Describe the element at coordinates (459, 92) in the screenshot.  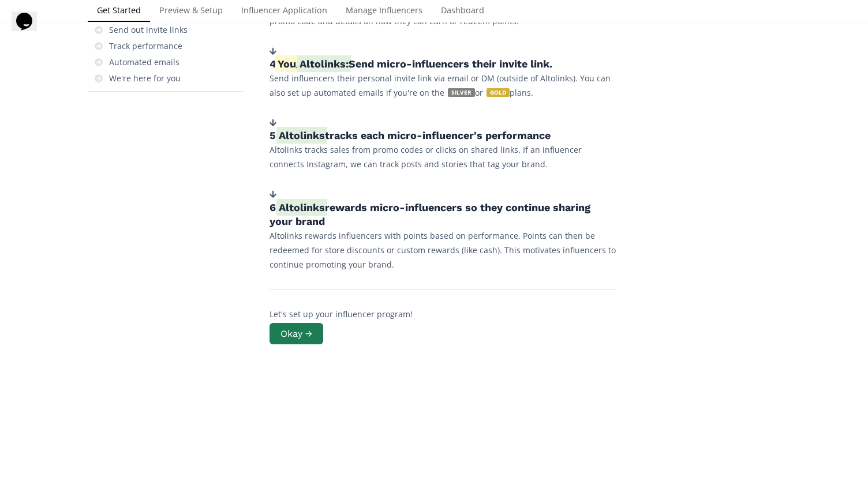
I see `a: SILVER` at that location.